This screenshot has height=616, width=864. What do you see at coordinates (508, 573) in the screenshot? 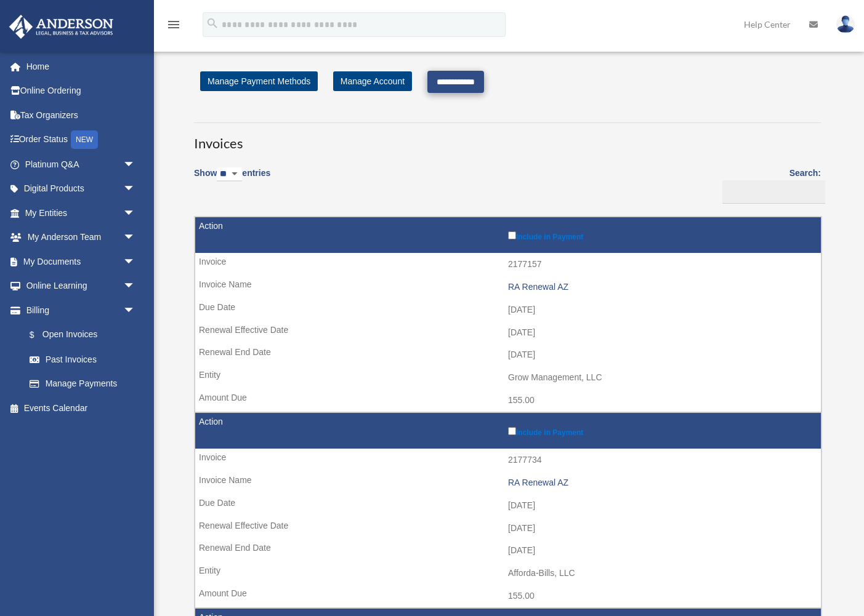
I see `td: Afforda-Bills, LLC` at bounding box center [508, 573].